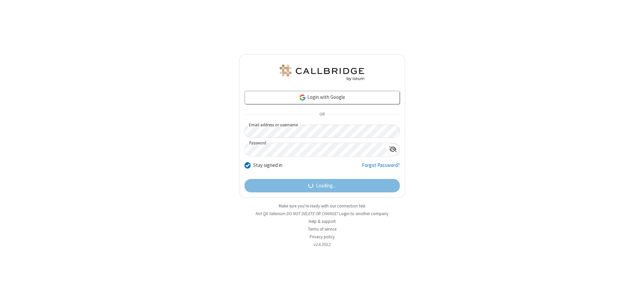  Describe the element at coordinates (322, 214) in the screenshot. I see `li: Not QA Selenium DO NOT DELETE OR CHANGE?` at that location.